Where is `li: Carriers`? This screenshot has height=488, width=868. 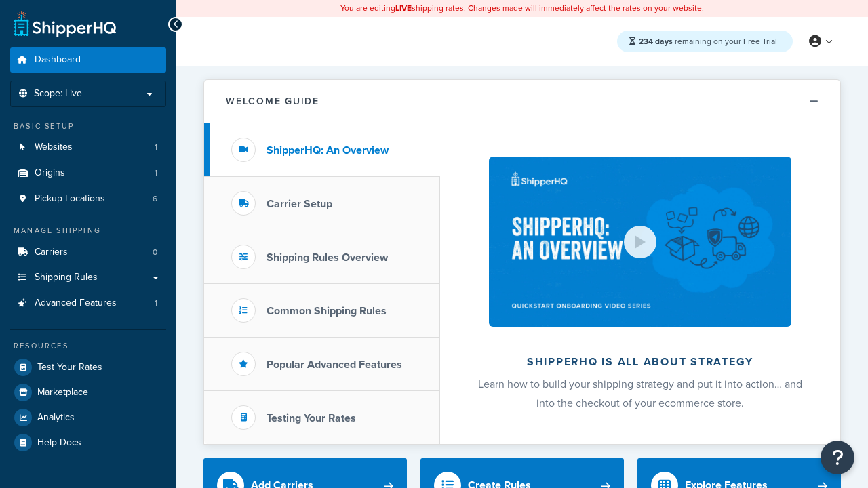
li: Carriers is located at coordinates (88, 253).